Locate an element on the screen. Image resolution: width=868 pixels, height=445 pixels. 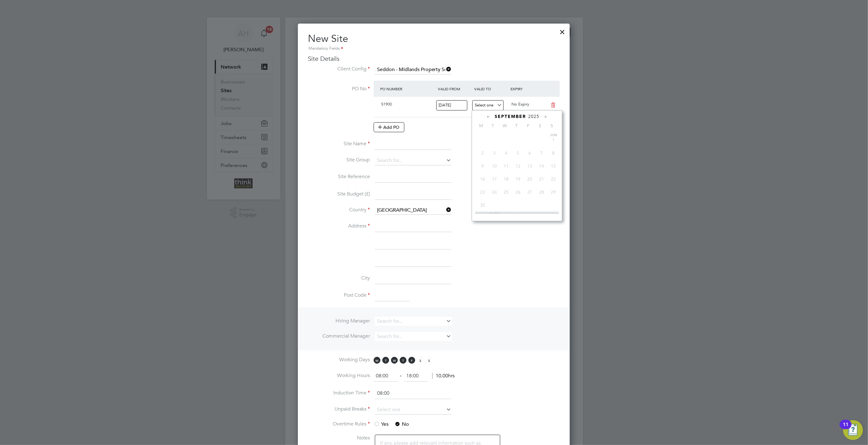
label: Country is located at coordinates (339, 210).